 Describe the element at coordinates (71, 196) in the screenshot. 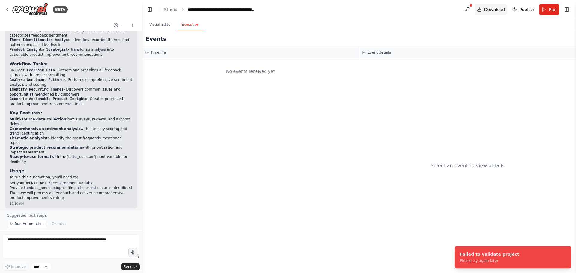

I see `li: The crew will process all feedback and deliver a comprehensive product improvement strategy` at that location.